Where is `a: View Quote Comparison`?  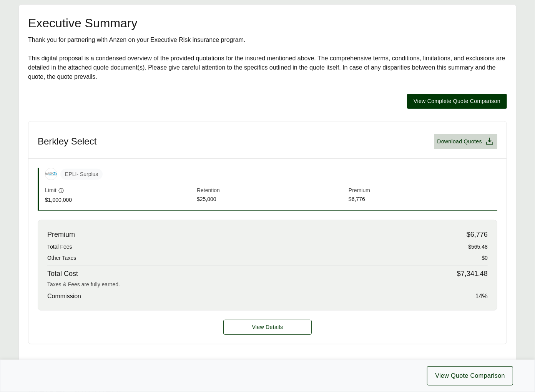
a: View Quote Comparison is located at coordinates (470, 376).